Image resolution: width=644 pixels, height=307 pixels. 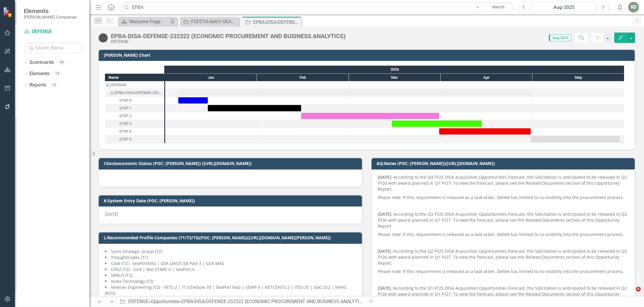 What do you see at coordinates (498, 7) in the screenshot?
I see `a: Search` at bounding box center [498, 7].